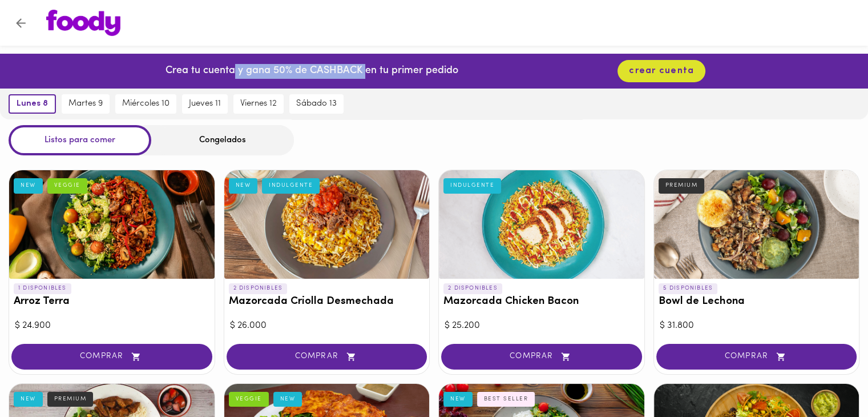 Image resolution: width=868 pixels, height=417 pixels. Describe the element at coordinates (258, 104) in the screenshot. I see `button: viernes 12` at that location.